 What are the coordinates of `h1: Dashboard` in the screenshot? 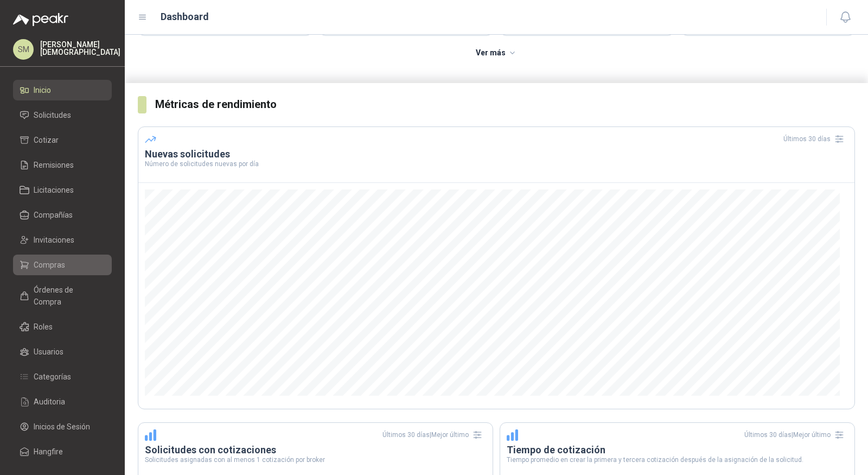 It's located at (185, 17).